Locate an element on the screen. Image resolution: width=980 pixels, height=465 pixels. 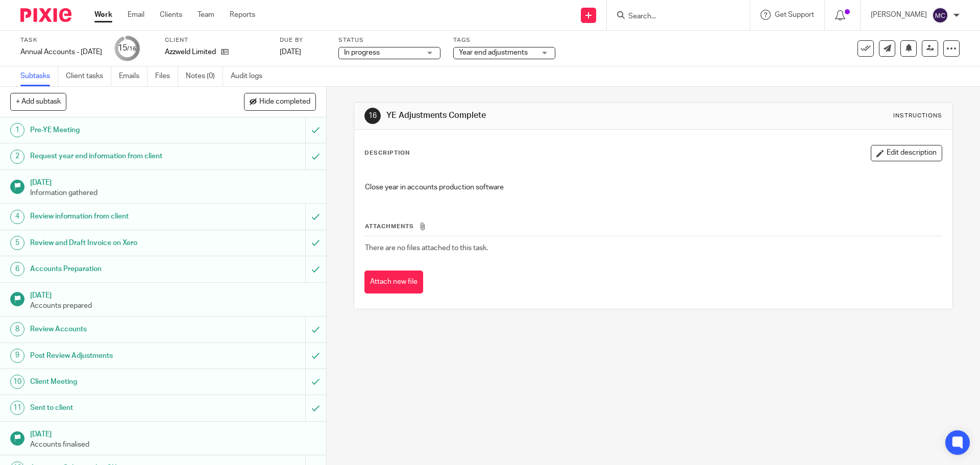
a: Email is located at coordinates (136, 15).